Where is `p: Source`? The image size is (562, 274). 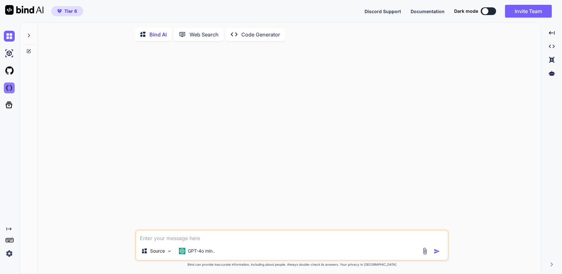
p: Source is located at coordinates (157, 251).